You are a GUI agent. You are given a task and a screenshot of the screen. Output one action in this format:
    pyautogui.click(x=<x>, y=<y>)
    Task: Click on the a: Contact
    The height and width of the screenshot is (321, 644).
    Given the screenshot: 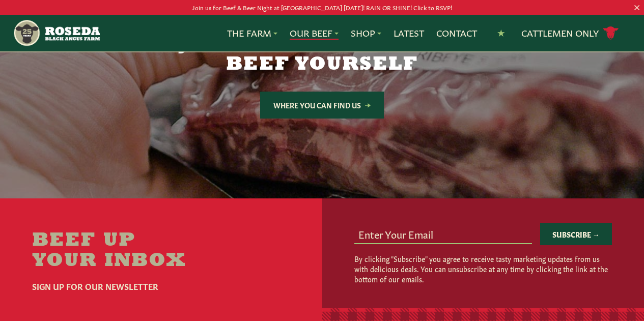 What is the action you would take?
    pyautogui.click(x=457, y=33)
    